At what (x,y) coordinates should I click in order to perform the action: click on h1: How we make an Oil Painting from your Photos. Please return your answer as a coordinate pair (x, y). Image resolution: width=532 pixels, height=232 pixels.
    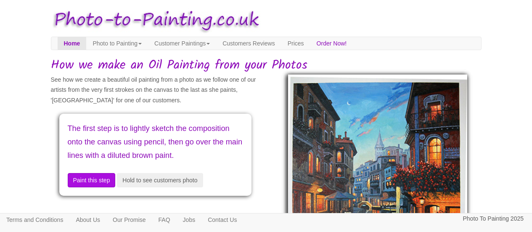
    Looking at the image, I should click on (266, 65).